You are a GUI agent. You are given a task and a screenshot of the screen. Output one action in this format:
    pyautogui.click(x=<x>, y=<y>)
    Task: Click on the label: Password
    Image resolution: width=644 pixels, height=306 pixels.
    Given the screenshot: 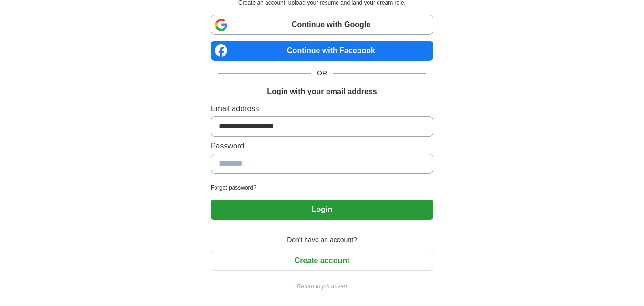 What is the action you would take?
    pyautogui.click(x=322, y=146)
    